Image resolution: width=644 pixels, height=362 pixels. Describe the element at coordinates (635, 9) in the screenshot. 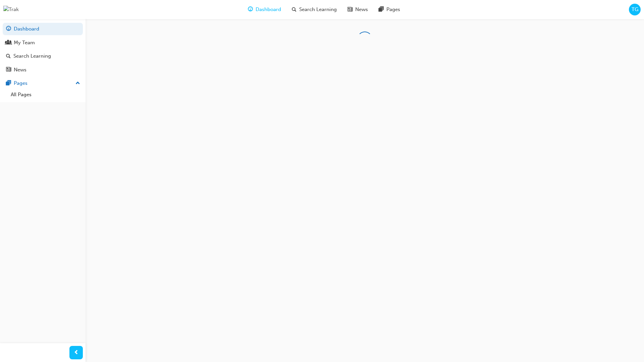

I see `button: TG` at that location.